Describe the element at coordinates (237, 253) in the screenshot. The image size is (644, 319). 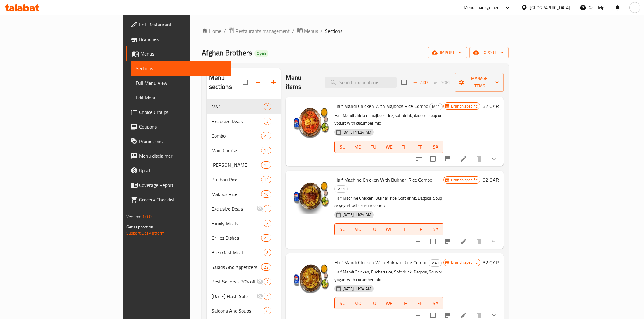
I see `div: Breakfast Meal` at that location.